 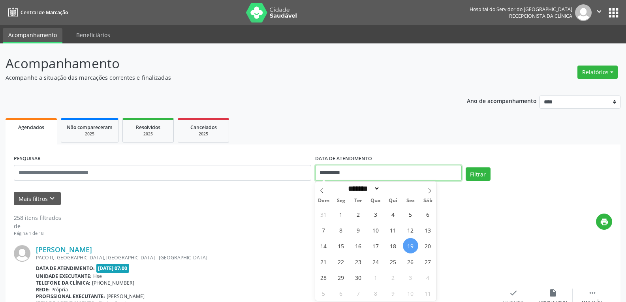 What do you see at coordinates (428, 262) in the screenshot?
I see `span: Setembro 27, 2025` at bounding box center [428, 262].